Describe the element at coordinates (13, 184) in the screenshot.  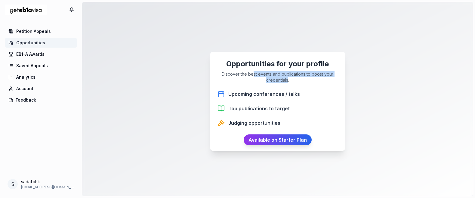
I see `span: s` at that location.